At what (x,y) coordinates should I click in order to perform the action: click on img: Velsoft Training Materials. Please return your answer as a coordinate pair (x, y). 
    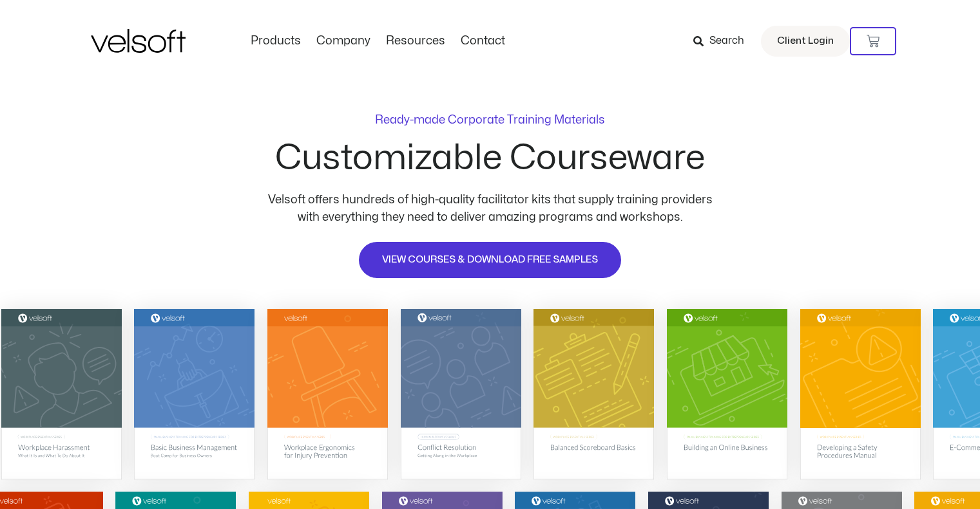
    Looking at the image, I should click on (137, 41).